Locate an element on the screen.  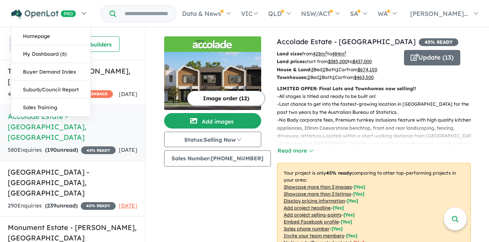
b: Land sizes is located at coordinates (289, 54).